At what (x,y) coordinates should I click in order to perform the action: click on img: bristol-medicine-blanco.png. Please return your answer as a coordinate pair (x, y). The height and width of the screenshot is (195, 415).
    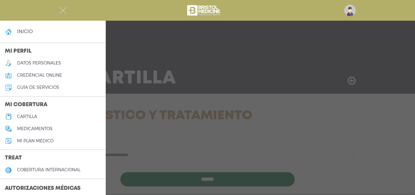
    Looking at the image, I should click on (204, 10).